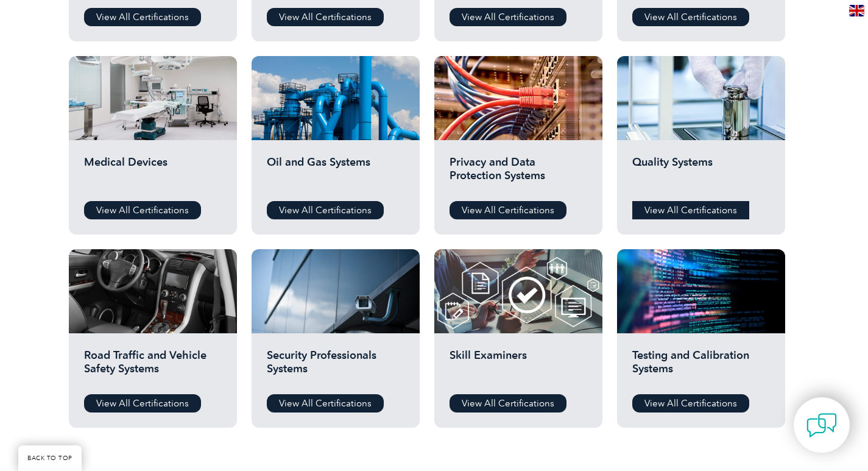 This screenshot has width=868, height=471. Describe the element at coordinates (518, 366) in the screenshot. I see `h2: Skill Examiners` at that location.